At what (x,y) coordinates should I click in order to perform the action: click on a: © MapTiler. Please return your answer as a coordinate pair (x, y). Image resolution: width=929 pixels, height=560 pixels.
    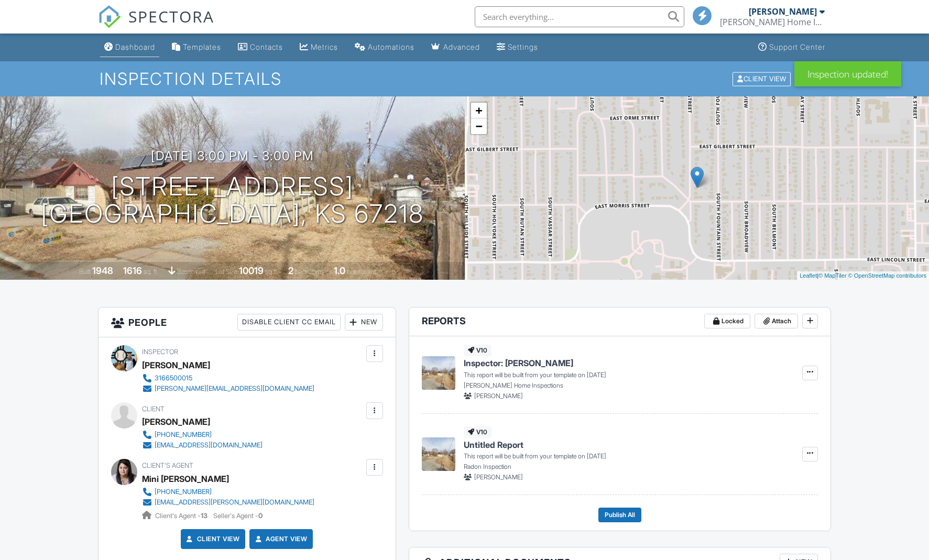
    Looking at the image, I should click on (833, 275).